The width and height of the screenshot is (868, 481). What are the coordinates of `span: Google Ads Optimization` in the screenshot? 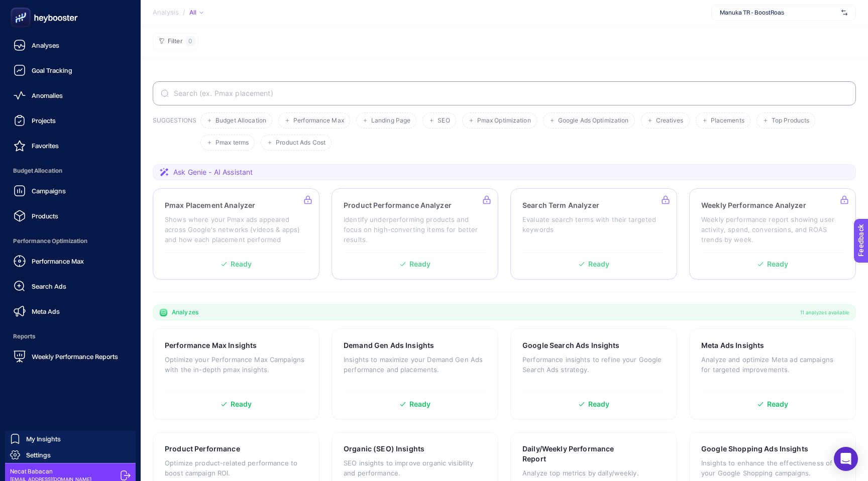 It's located at (593, 121).